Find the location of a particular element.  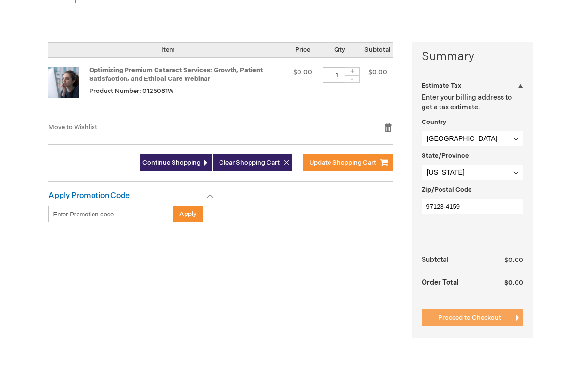

strong: Order Total is located at coordinates (440, 282).